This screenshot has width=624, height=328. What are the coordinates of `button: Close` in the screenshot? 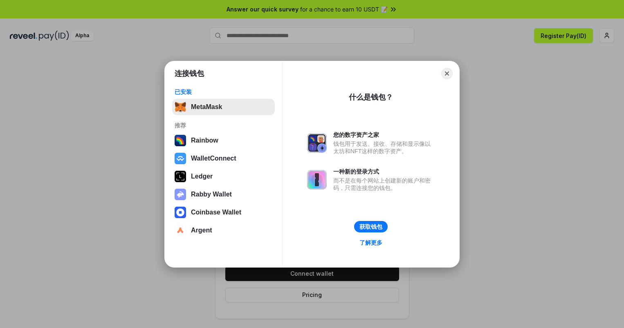 It's located at (447, 74).